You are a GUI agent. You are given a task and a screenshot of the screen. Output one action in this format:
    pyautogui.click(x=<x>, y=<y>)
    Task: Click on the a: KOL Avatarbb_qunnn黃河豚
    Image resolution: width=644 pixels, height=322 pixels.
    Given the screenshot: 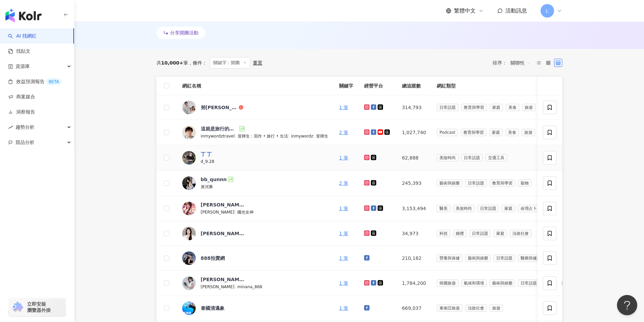 What is the action you would take?
    pyautogui.click(x=255, y=183)
    